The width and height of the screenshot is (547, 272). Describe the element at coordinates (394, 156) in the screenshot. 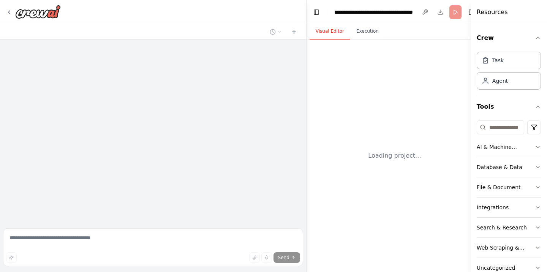

I see `div: Loading project...` at that location.